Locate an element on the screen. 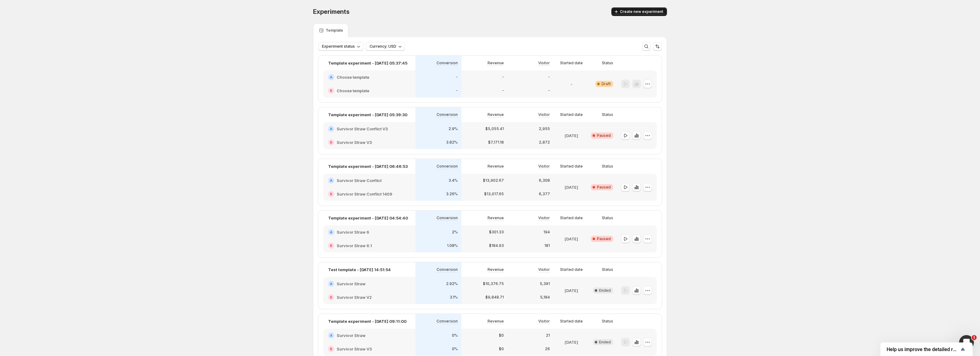 The height and width of the screenshot is (356, 980). p: $13,902.67 is located at coordinates (494, 181).